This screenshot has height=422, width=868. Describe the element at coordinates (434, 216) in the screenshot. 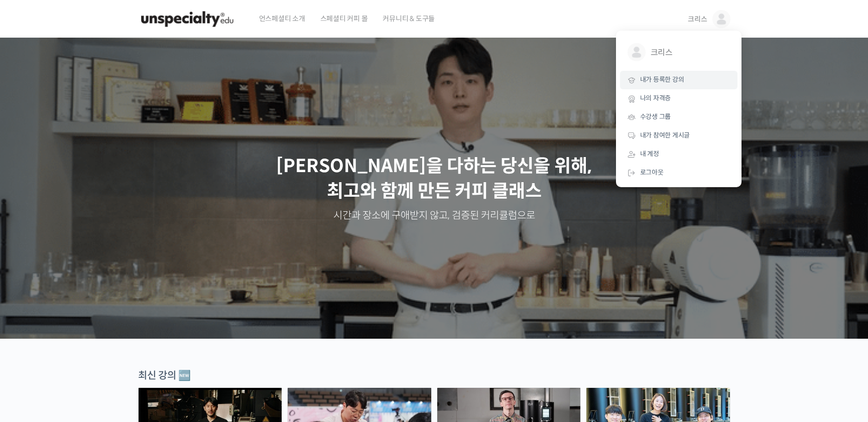

I see `p: 시간과 장소에 구애받지 않고, 검증된 커리큘럼으로` at that location.